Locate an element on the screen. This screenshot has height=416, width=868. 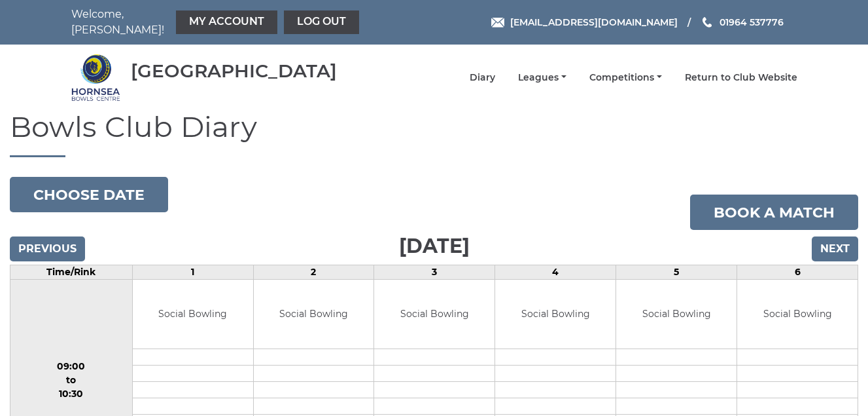
input: Next is located at coordinates (834, 249).